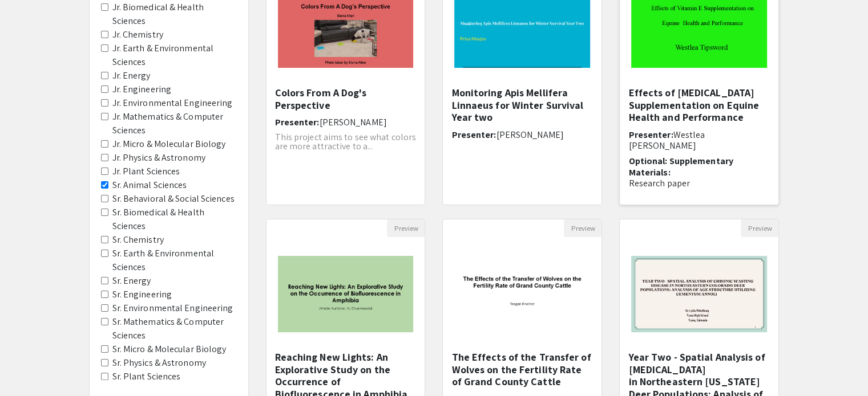 The image size is (868, 396). I want to click on label: Jr. Biomedical & Health Sciences, so click(174, 14).